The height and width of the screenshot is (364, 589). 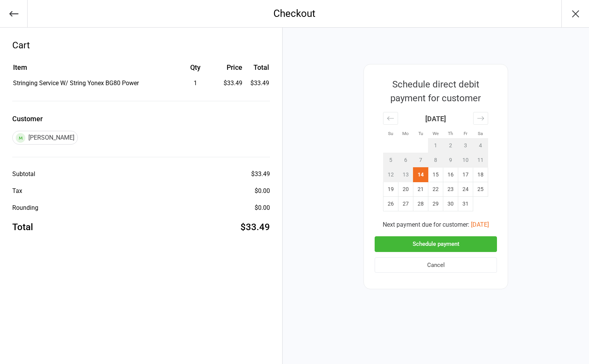 I want to click on td: Not available. Sunday, October 12, 2025, so click(x=391, y=175).